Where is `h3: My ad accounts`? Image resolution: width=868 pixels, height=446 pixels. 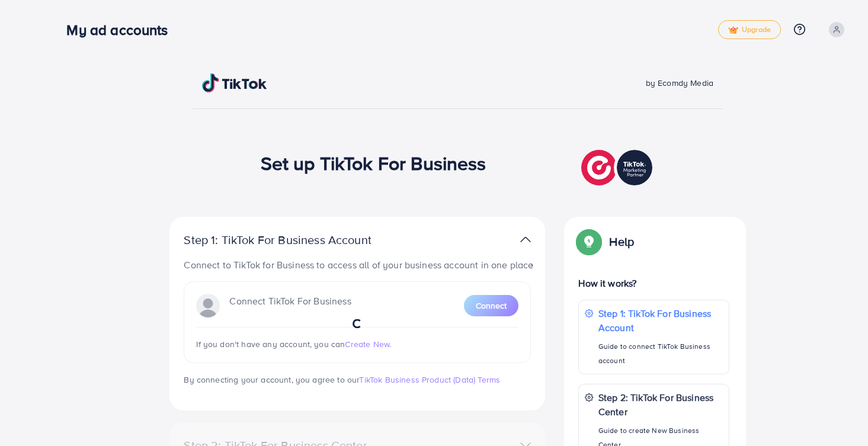 h3: My ad accounts is located at coordinates (122, 30).